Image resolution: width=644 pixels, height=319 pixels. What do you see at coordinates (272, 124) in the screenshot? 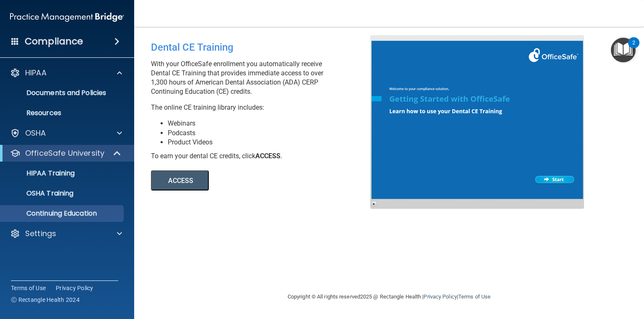
I see `li: Webinars` at bounding box center [272, 124].